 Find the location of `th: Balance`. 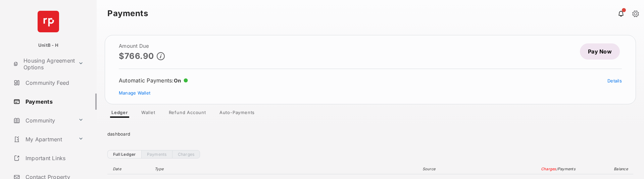

th: Balance is located at coordinates (607, 169).